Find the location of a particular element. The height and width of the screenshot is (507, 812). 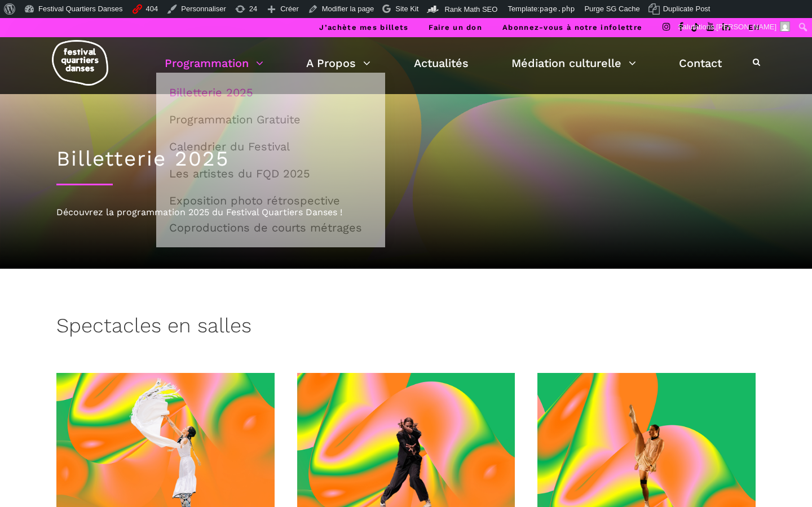

a: Programmation is located at coordinates (214, 63).